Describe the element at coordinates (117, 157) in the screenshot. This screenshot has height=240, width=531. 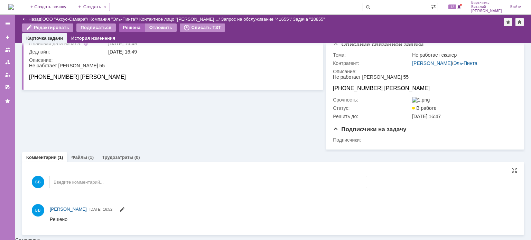
I see `a: Трудозатраты` at that location.